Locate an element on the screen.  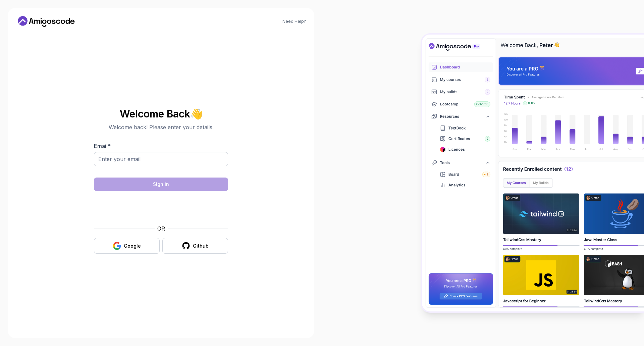
label: Email * is located at coordinates (102, 146).